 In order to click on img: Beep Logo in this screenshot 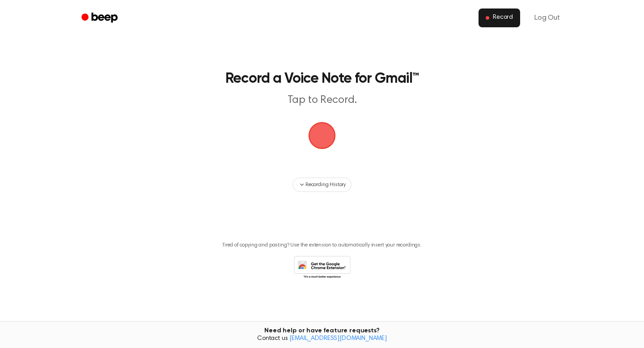, I will do `click(322, 135)`.